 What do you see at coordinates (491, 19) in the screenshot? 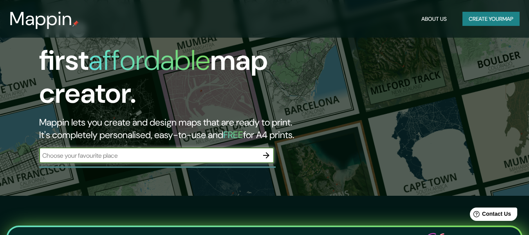
I see `button: Create yourmap` at bounding box center [491, 19].